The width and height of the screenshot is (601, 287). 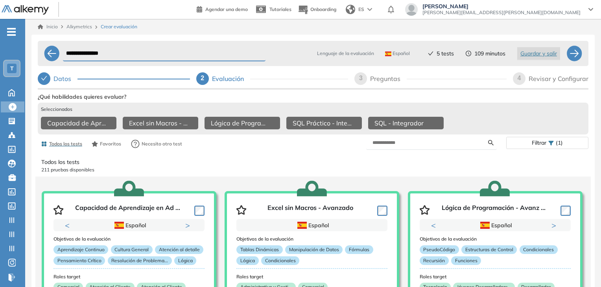 What do you see at coordinates (159, 123) in the screenshot?
I see `span: Excel sin Macros - Avanzado` at bounding box center [159, 123].